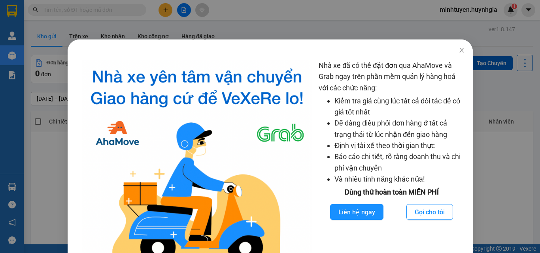 Image resolution: width=540 pixels, height=253 pixels. What do you see at coordinates (399, 129) in the screenshot?
I see `li: Dễ dàng điều phối đơn hàng ở tất cả trạng thái từ lúc nhận đến giao hàng` at bounding box center [399, 129].